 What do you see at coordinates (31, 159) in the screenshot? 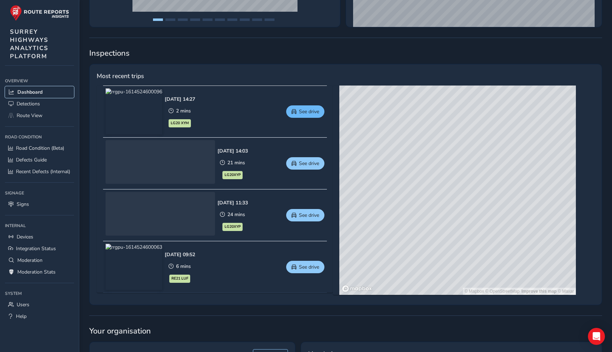
I see `span: Defects Guide` at bounding box center [31, 159].